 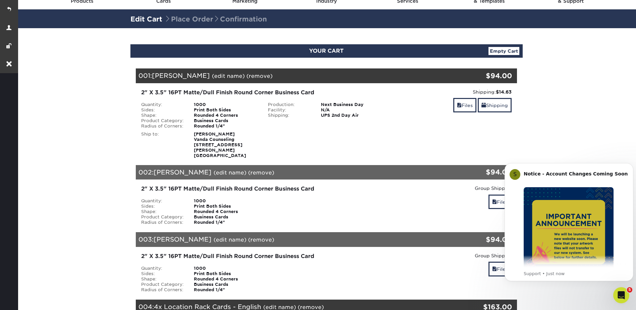 I want to click on a: Edit Cart, so click(x=146, y=19).